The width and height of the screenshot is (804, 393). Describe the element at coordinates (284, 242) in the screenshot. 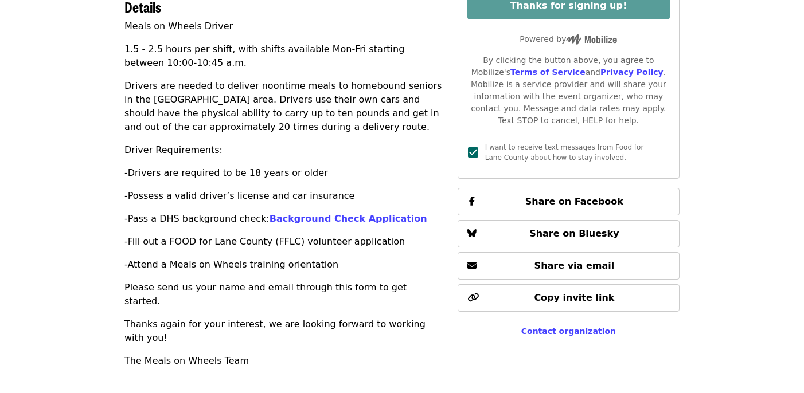

I see `p: -Fill out a FOOD for Lane County (FFLC) volunteer application` at that location.